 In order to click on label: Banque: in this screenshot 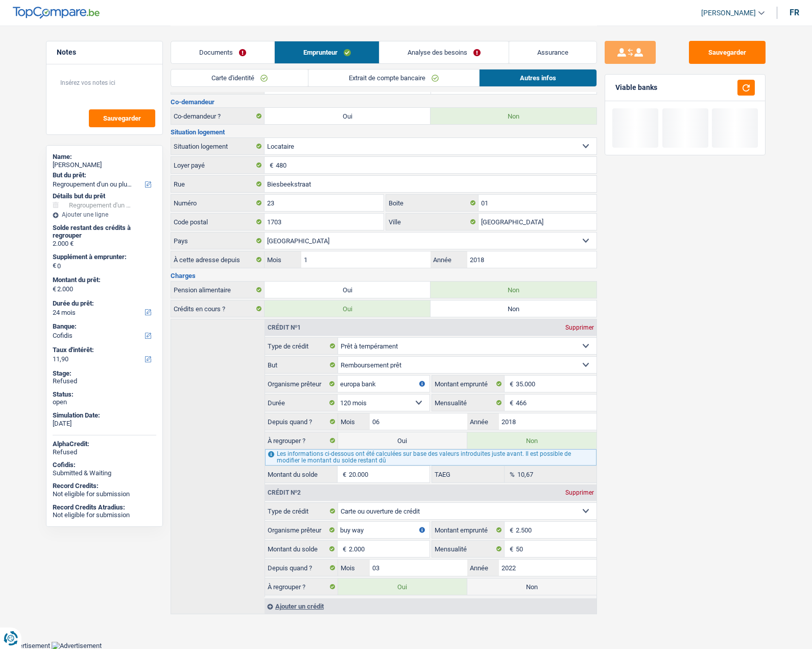, I will do `click(103, 326)`.